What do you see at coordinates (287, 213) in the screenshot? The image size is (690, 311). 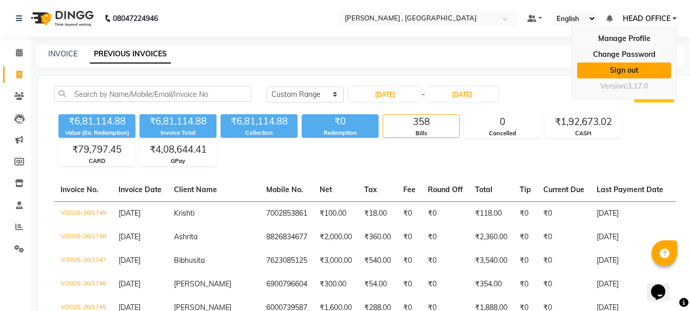 I see `td: 7002853861` at bounding box center [287, 213].